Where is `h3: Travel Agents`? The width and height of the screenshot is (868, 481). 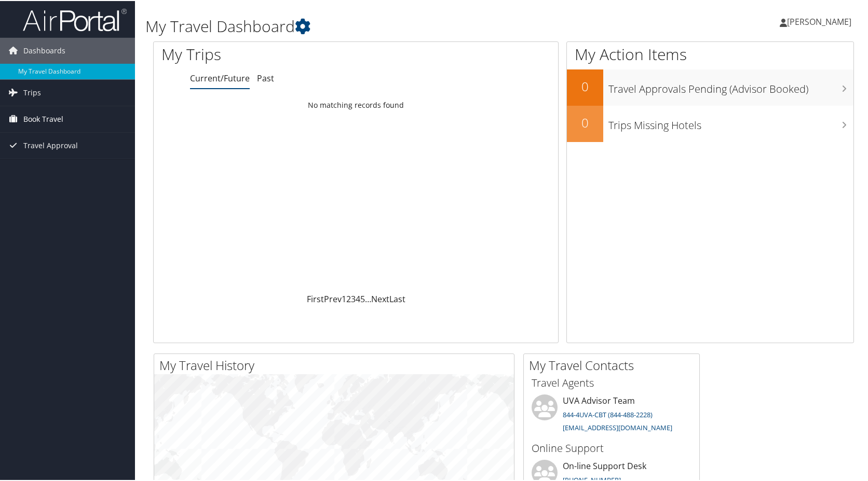 h3: Travel Agents is located at coordinates (611, 382).